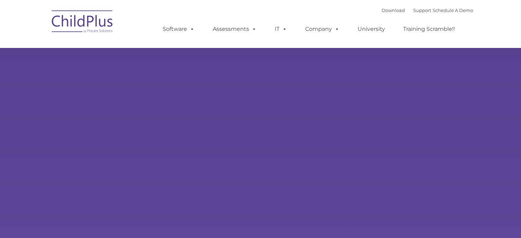 This screenshot has width=521, height=238. I want to click on img: ChildPlus by Procare Solutions, so click(83, 23).